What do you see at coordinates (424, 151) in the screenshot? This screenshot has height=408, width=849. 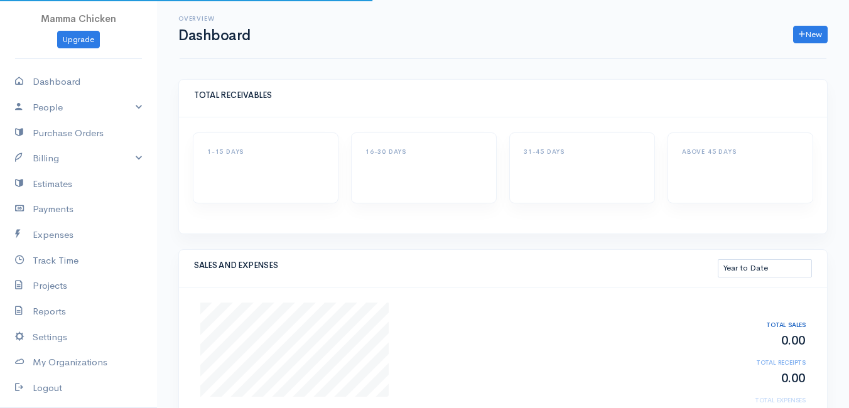 I see `h6: 16-30 DAYS` at bounding box center [424, 151].